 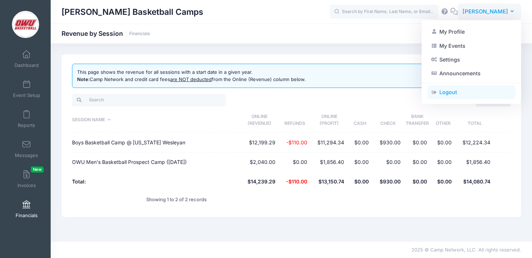 What do you see at coordinates (471, 60) in the screenshot?
I see `a: Settings` at bounding box center [471, 60].